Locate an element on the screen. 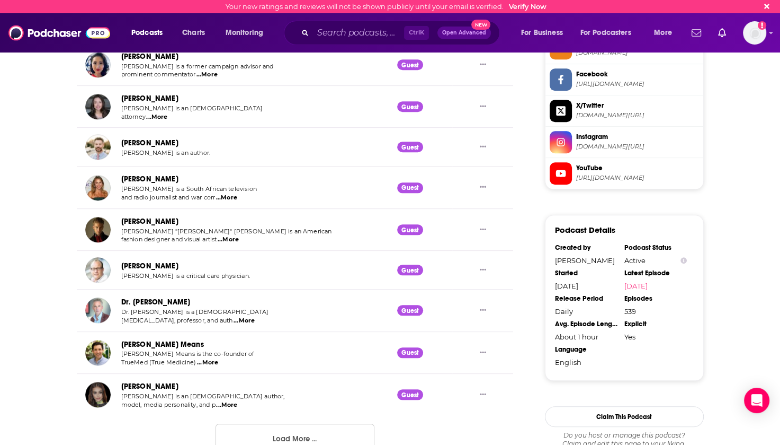  img: Calley Means is located at coordinates (98, 352).